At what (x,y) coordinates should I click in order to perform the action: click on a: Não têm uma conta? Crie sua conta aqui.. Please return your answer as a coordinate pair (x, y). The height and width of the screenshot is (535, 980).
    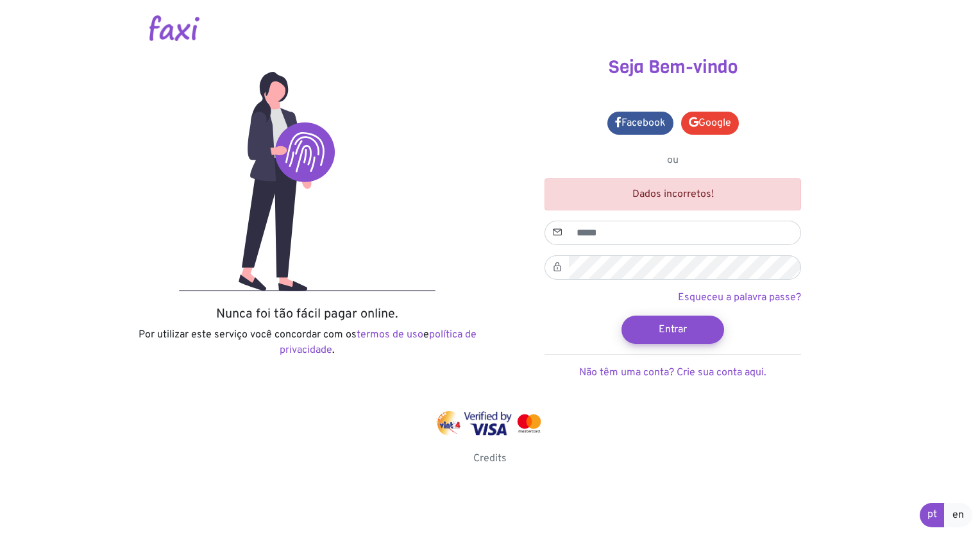
    Looking at the image, I should click on (673, 373).